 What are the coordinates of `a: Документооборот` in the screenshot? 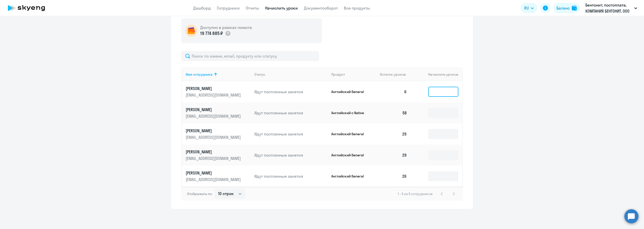 It's located at (320, 8).